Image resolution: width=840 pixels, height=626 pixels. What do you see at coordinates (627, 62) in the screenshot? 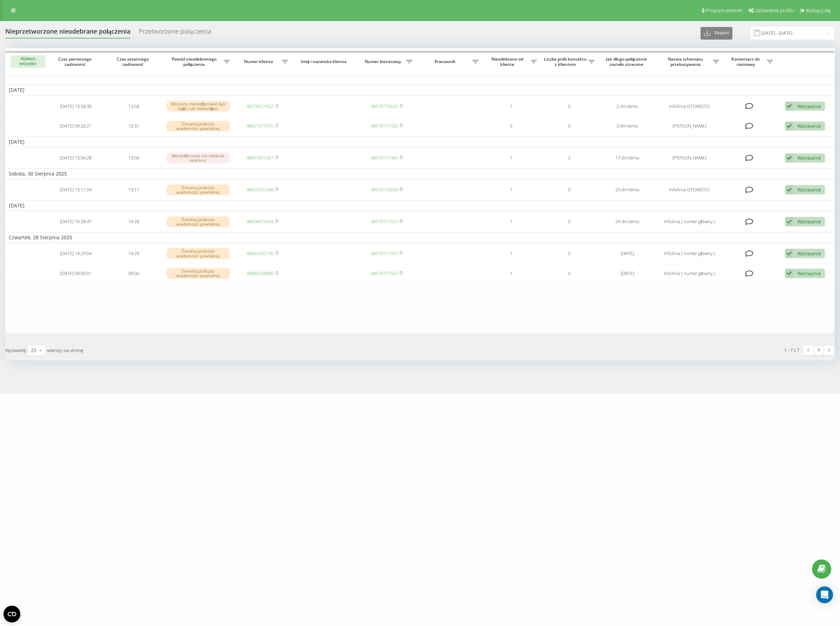
I see `span: Jak długo połączenie zostało utracone` at bounding box center [627, 62].